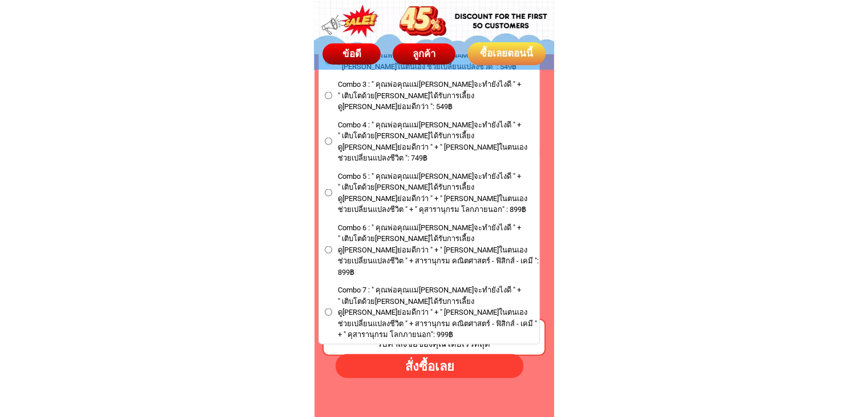 The width and height of the screenshot is (868, 417). What do you see at coordinates (424, 54) in the screenshot?
I see `div: ลูกค้า` at bounding box center [424, 54].